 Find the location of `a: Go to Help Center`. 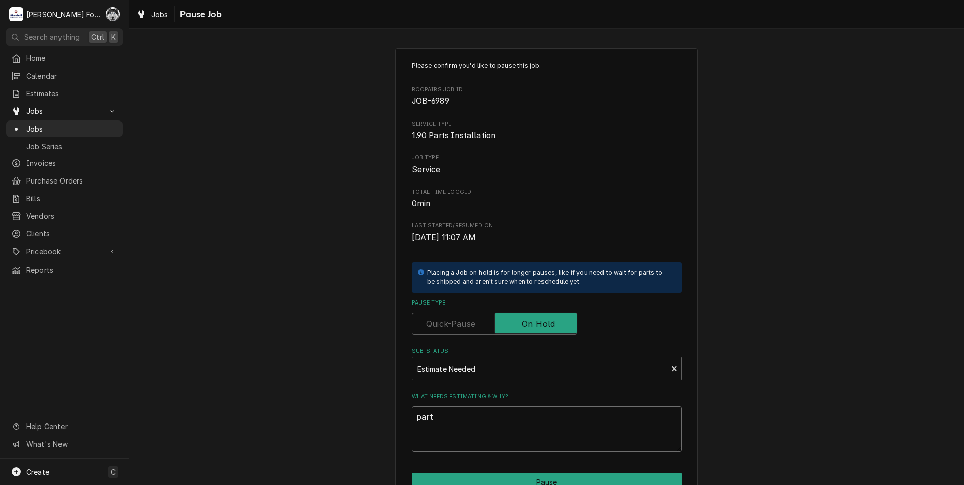

a: Go to Help Center is located at coordinates (64, 426).